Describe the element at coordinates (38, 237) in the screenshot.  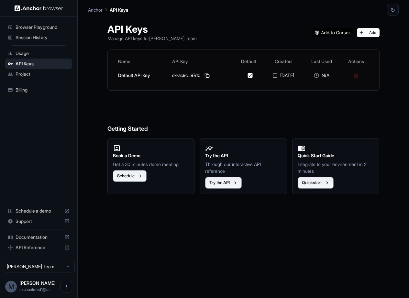
I see `span: Documentation` at that location.